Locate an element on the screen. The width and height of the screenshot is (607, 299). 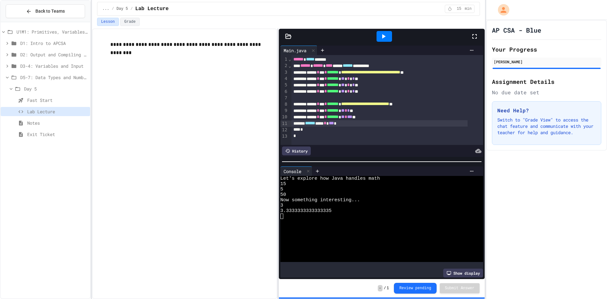
span: 3.3333333333333335 is located at coordinates (306, 211).